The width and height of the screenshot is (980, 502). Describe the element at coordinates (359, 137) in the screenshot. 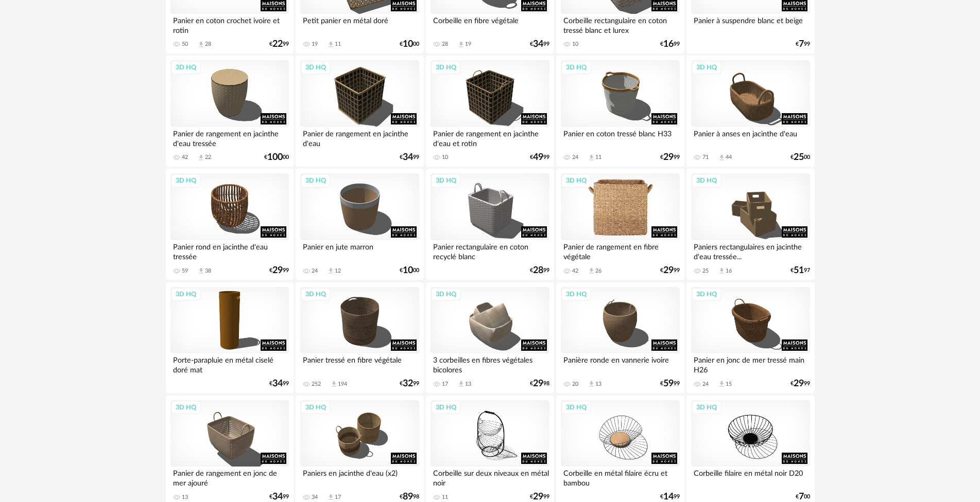

I see `div: Panier de rangement en jacinthe d'eau` at that location.